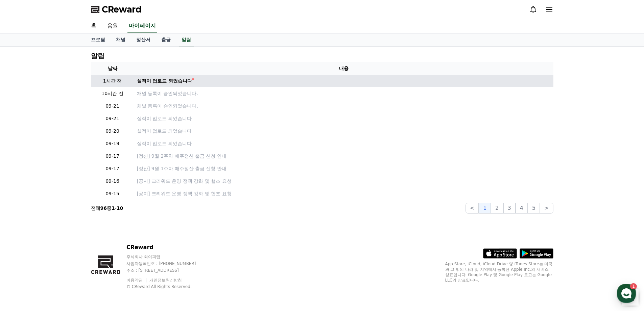 The height and width of the screenshot is (311, 644). What do you see at coordinates (344, 69) in the screenshot?
I see `th: 내용` at bounding box center [344, 69].